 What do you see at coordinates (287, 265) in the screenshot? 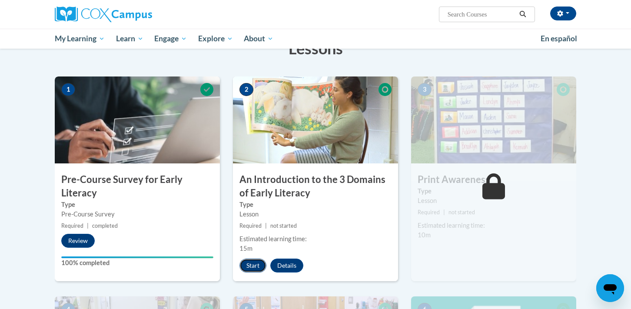
I see `button: Details` at bounding box center [287, 265].